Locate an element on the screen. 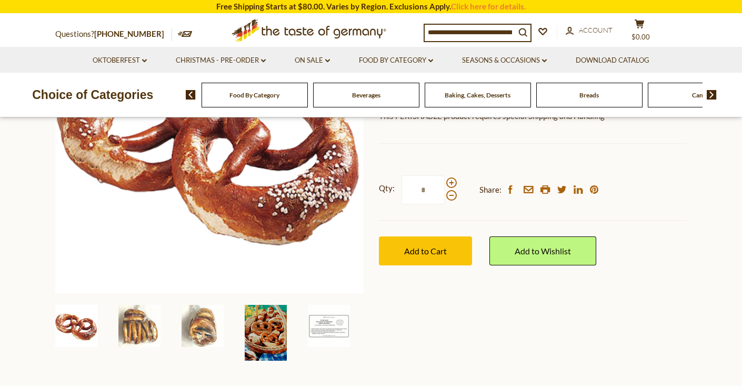  span: Baking, Cakes, Desserts is located at coordinates (477, 95).